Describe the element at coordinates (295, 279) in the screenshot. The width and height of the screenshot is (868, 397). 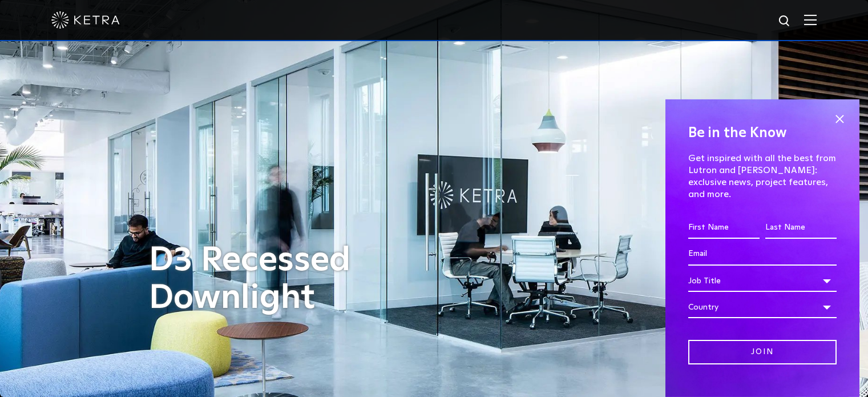
I see `h1: D3 Recessed Downlight` at that location.